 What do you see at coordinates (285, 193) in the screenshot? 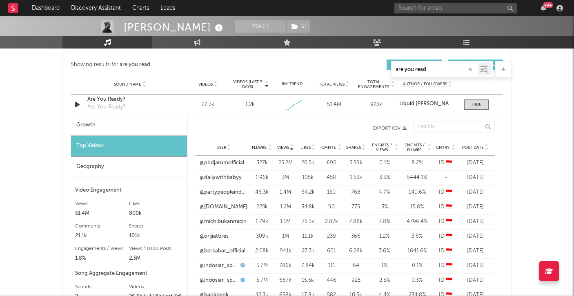
I see `div: 1.4M` at bounding box center [285, 193].